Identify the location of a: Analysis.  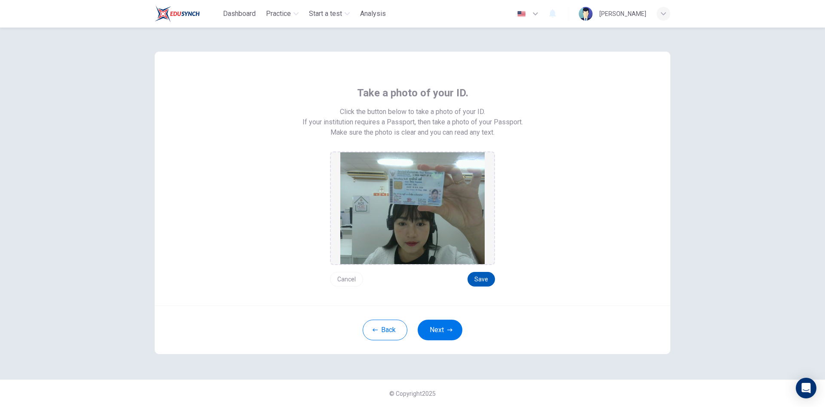
(373, 14).